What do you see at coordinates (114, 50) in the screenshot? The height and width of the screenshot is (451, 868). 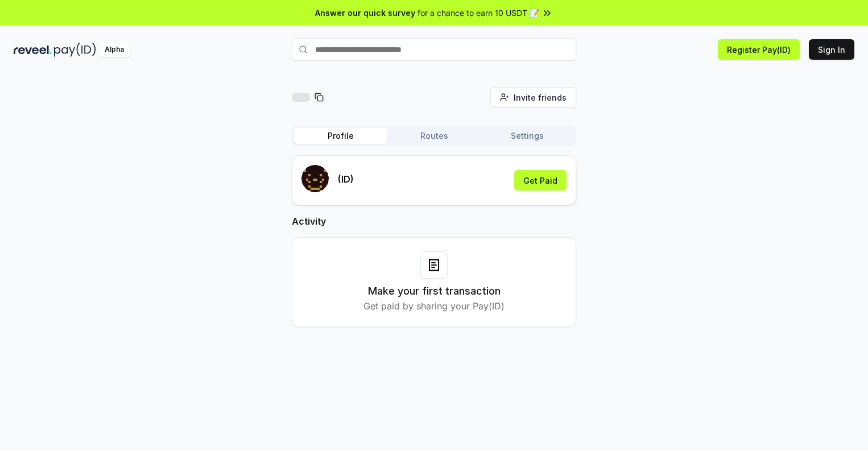 I see `div: Alpha` at bounding box center [114, 50].